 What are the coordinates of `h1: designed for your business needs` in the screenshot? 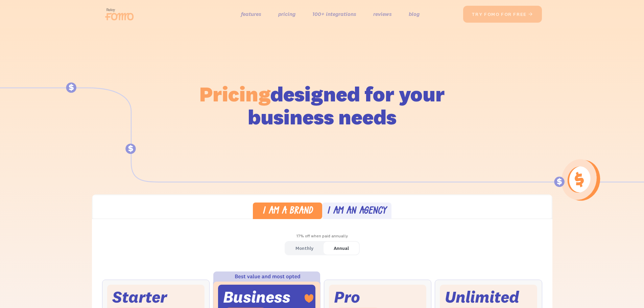 It's located at (322, 106).